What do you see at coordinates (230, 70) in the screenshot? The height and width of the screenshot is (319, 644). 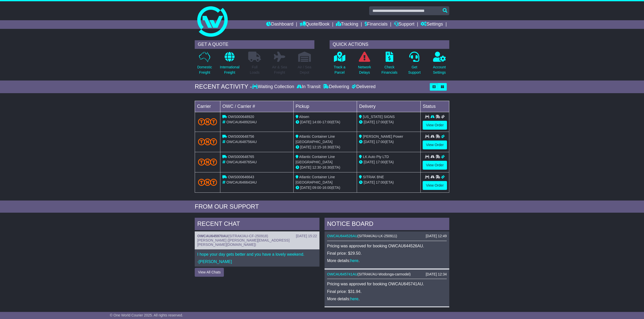 I see `p: International Freight` at bounding box center [230, 70].